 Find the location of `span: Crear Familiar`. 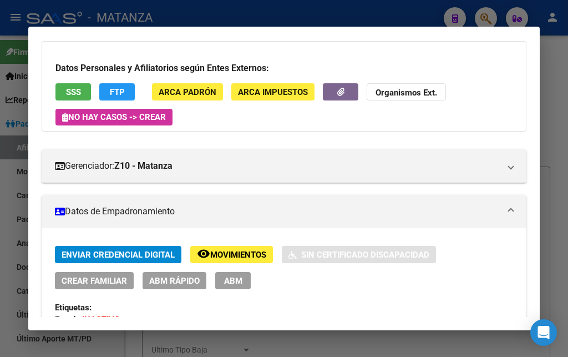

span: Crear Familiar is located at coordinates (94, 281).